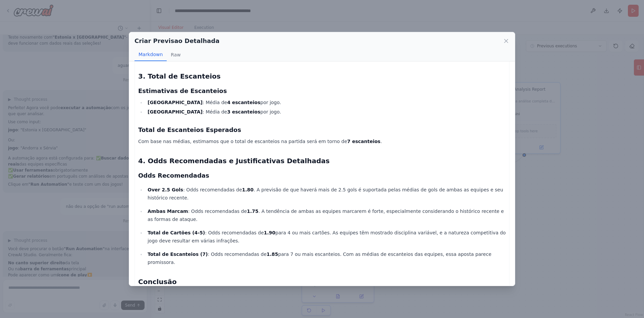 This screenshot has width=644, height=318. What do you see at coordinates (244, 102) in the screenshot?
I see `strong: 4 escanteios` at bounding box center [244, 102].